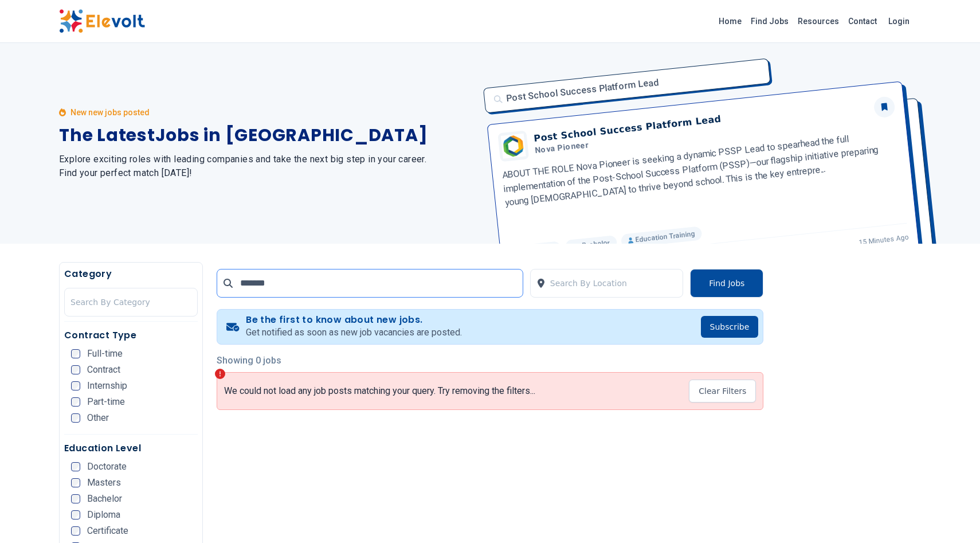  Describe the element at coordinates (76, 515) in the screenshot. I see `input: Diploma` at that location.